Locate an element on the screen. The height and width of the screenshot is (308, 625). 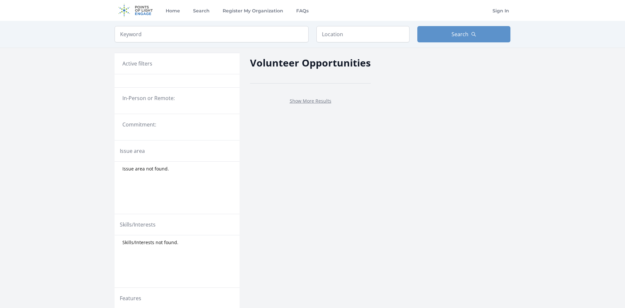
legend: Skills/Interests is located at coordinates (138, 224).